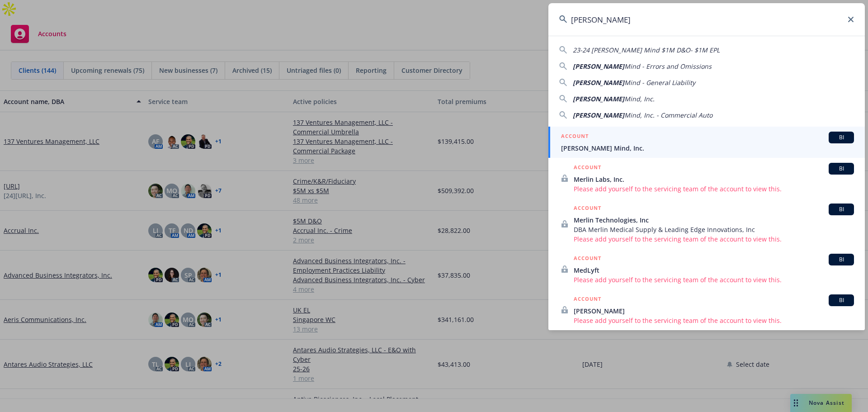 Image resolution: width=868 pixels, height=412 pixels. I want to click on input: Search..., so click(707, 20).